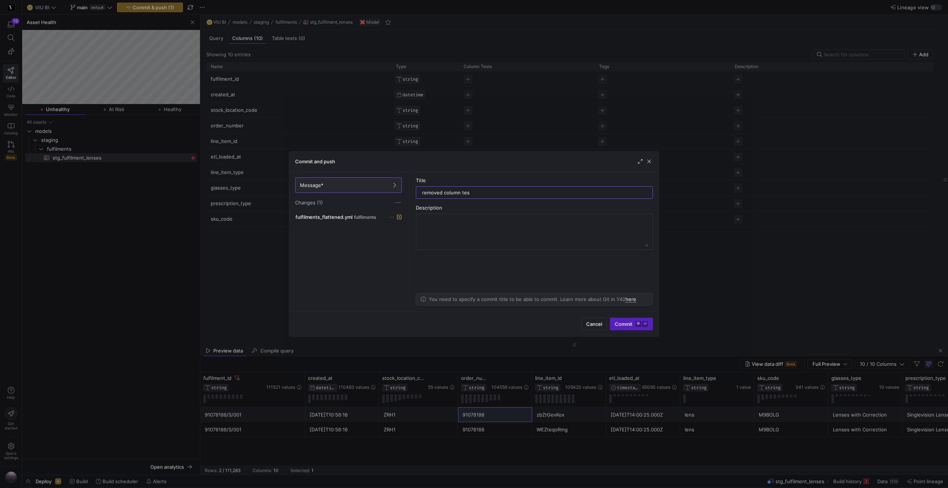 The width and height of the screenshot is (948, 488). I want to click on span: Cancel, so click(594, 324).